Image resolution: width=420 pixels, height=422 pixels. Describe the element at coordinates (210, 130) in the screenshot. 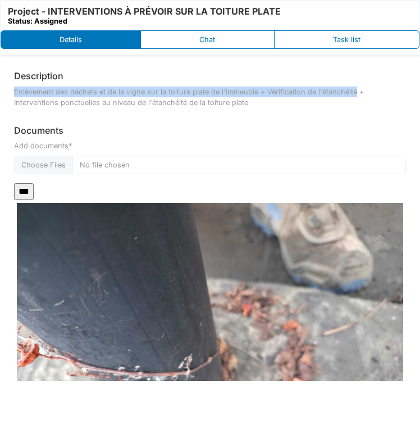

I see `h6: Documents` at that location.